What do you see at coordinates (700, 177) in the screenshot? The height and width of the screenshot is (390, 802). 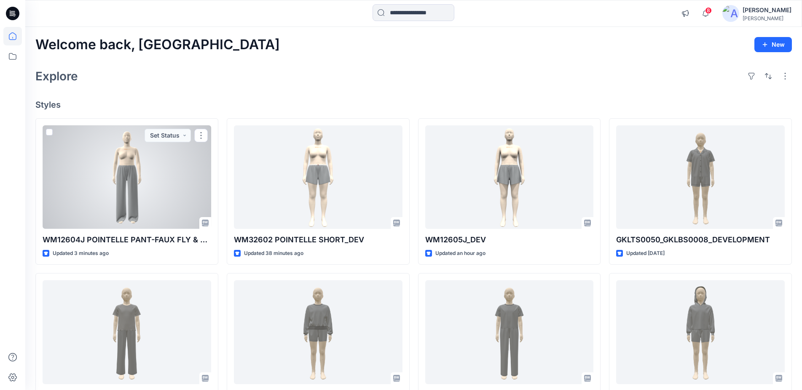 I see `a: GKLTS0050_GKLBS0008_DEVELOPMENT` at bounding box center [700, 177].